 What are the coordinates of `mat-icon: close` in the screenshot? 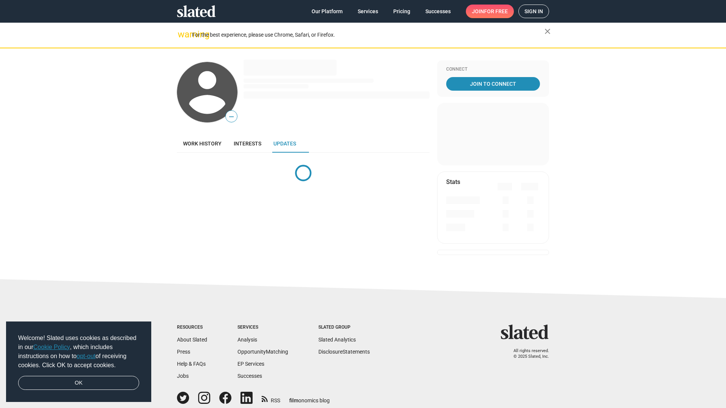 It's located at (547, 31).